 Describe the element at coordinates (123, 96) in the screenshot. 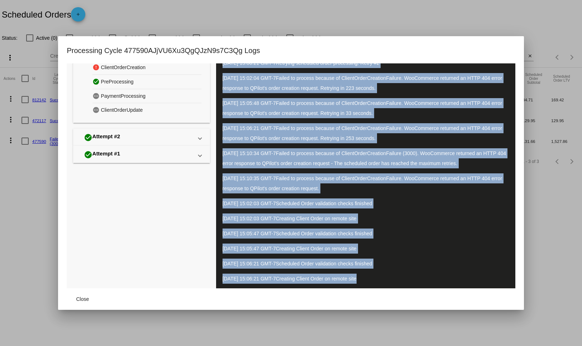

I see `span: PaymentProcessing` at that location.